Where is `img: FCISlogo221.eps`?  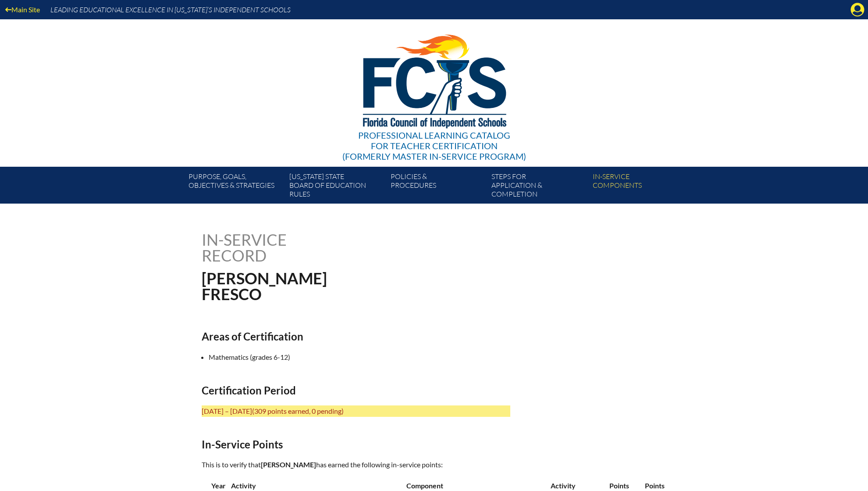 img: FCISlogo221.eps is located at coordinates (434, 79).